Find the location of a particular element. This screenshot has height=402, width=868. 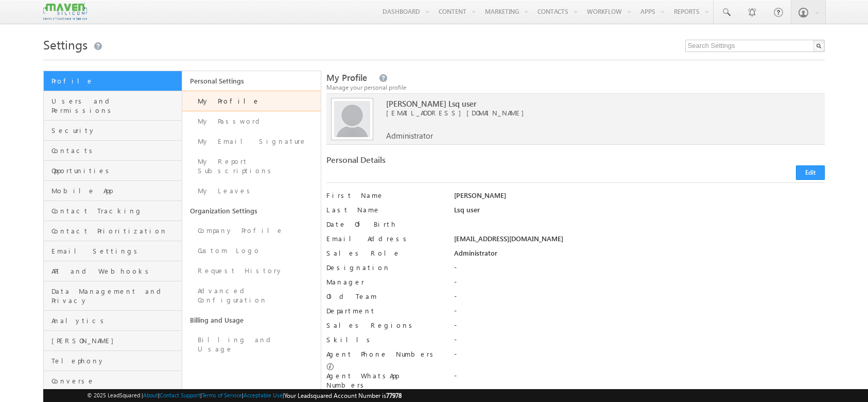

label: Designation is located at coordinates (383, 267).